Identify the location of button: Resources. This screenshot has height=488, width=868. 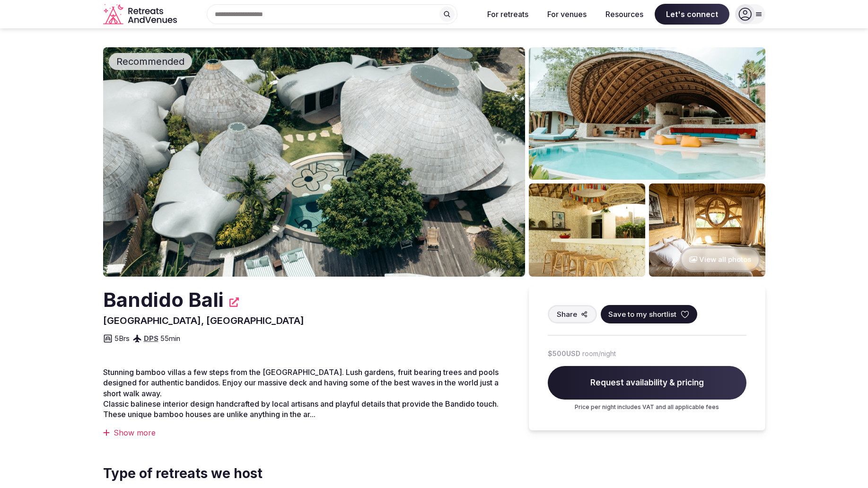
(624, 14).